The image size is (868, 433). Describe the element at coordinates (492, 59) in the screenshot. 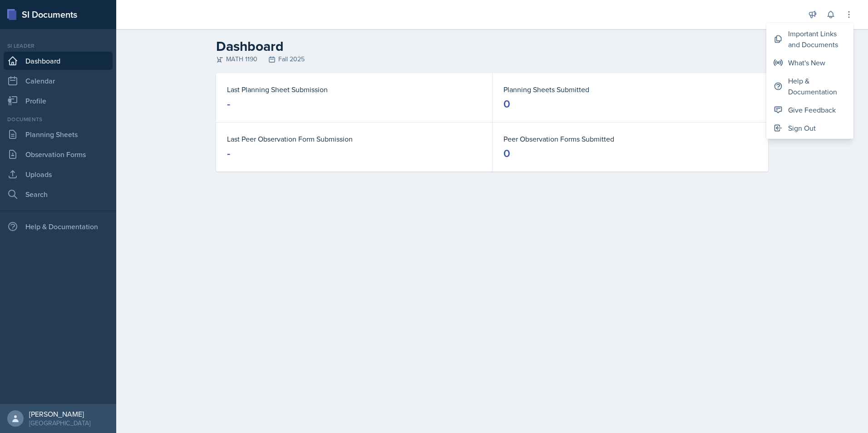

I see `div: MATH 1190 Fall 2025` at that location.